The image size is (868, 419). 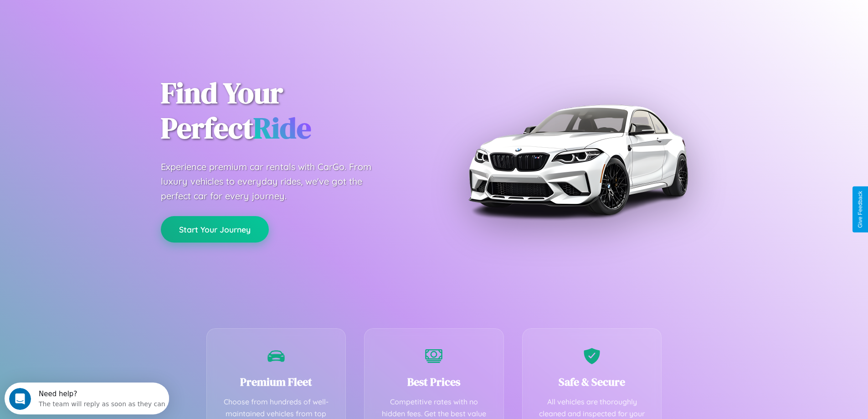 I want to click on div: Give Feedback, so click(x=860, y=210).